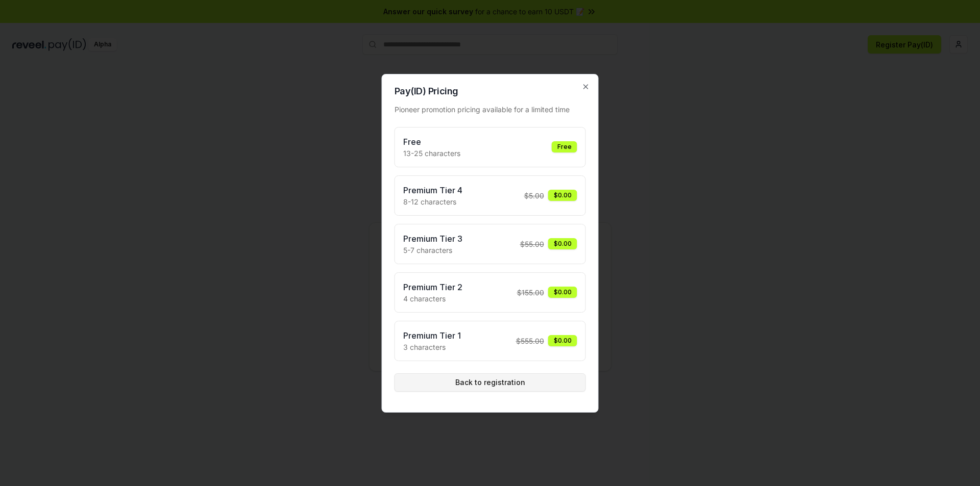 This screenshot has height=486, width=980. I want to click on span: $ 5.00, so click(534, 196).